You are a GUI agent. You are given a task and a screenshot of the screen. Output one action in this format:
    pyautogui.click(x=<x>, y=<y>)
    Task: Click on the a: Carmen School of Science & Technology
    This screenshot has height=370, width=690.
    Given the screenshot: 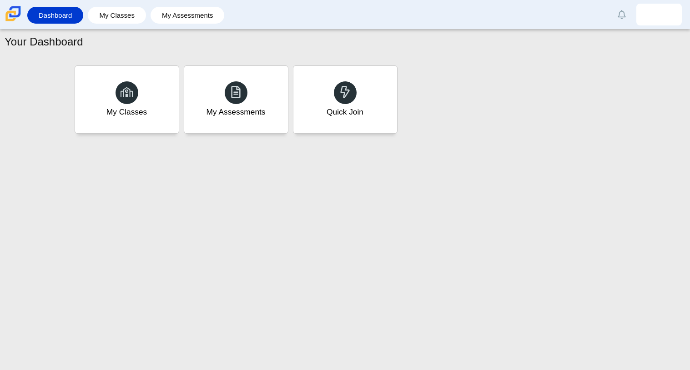 What is the action you would take?
    pyautogui.click(x=13, y=20)
    